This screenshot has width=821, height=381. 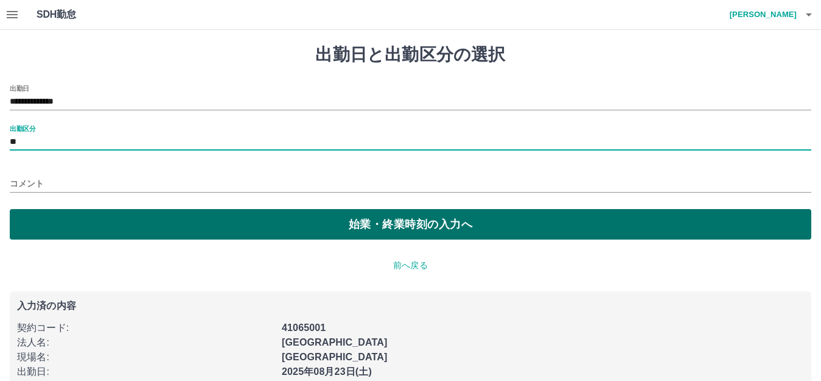 What do you see at coordinates (146, 342) in the screenshot?
I see `p: 法人名 :` at bounding box center [146, 342].